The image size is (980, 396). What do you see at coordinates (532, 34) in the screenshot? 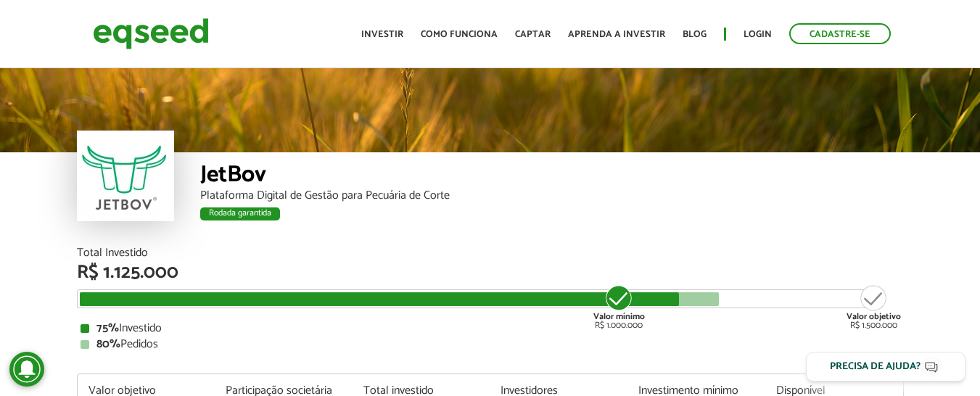
I see `a: Captar` at bounding box center [532, 34].